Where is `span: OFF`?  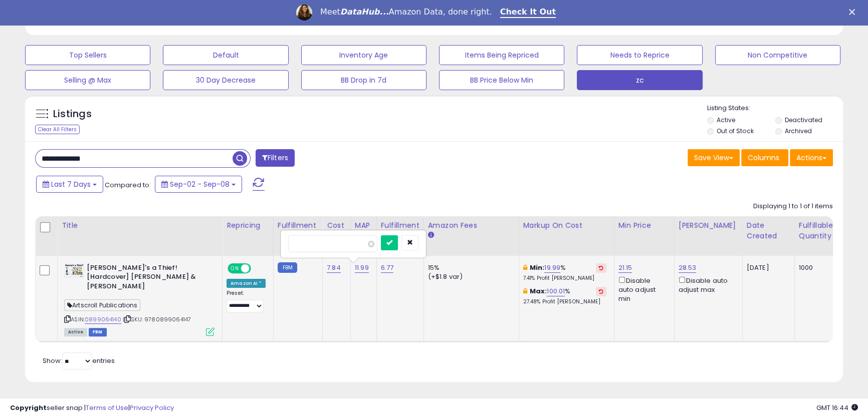 span: OFF is located at coordinates (258, 268).